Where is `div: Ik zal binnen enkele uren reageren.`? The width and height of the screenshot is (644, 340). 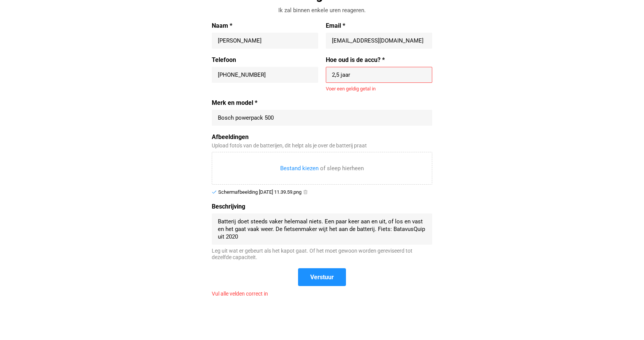 div: Ik zal binnen enkele uren reageren. is located at coordinates (322, 10).